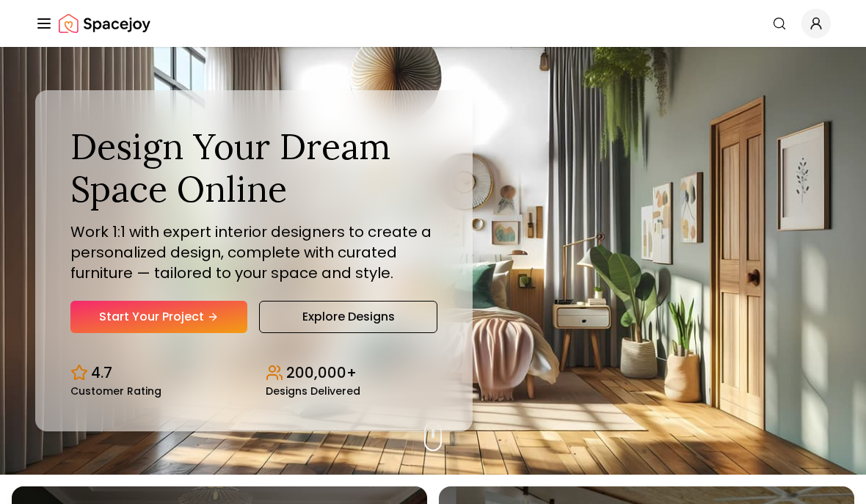 The width and height of the screenshot is (866, 504). I want to click on img: Spacejoy Logo, so click(104, 23).